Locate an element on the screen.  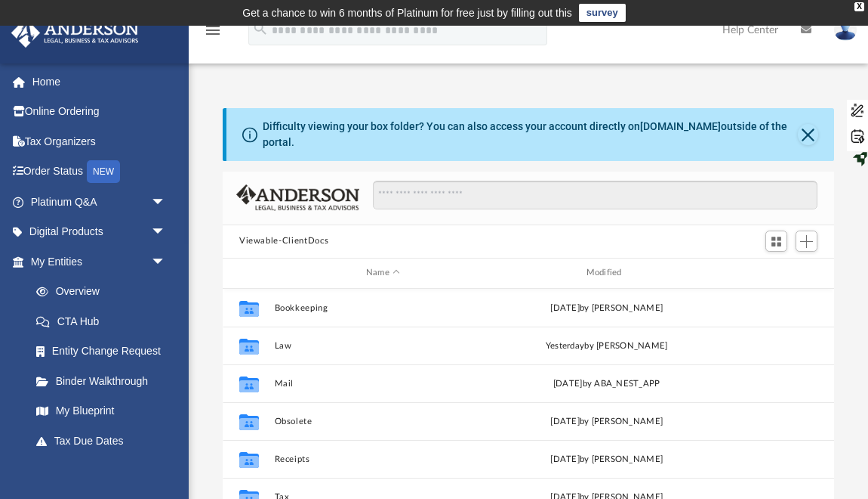
div: NEW is located at coordinates (103, 172).